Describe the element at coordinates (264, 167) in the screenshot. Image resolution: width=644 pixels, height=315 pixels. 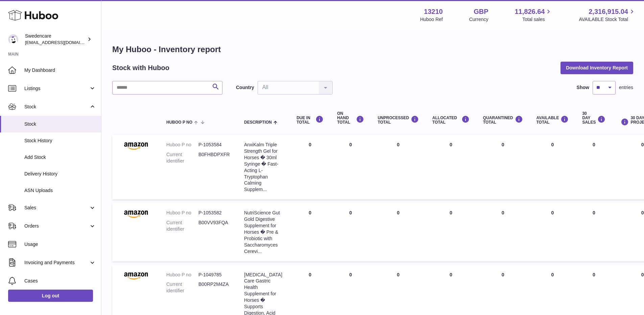
I see `div: AnxiKalm Triple Strength Gel for Horses � 30ml Syringe � Fast-Acting L-Tryptophan Calming Supplem...` at that location.